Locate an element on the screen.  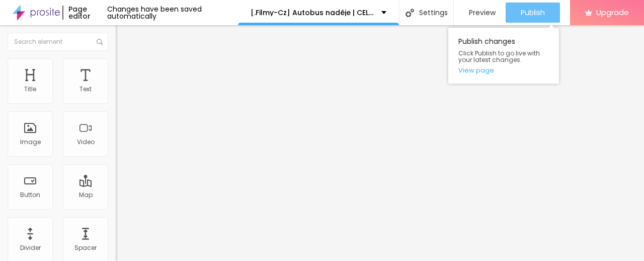
div: Title is located at coordinates (30, 89).